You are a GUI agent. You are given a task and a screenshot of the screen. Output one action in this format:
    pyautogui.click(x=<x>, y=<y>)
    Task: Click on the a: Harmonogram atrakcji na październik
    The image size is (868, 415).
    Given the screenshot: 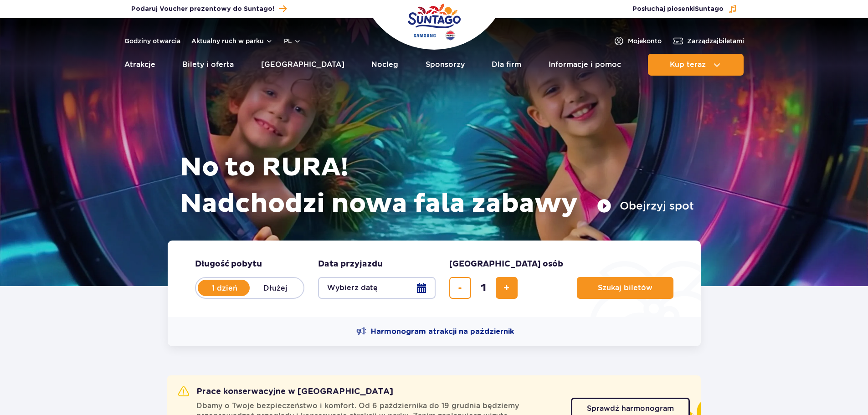 What is the action you would take?
    pyautogui.click(x=435, y=332)
    